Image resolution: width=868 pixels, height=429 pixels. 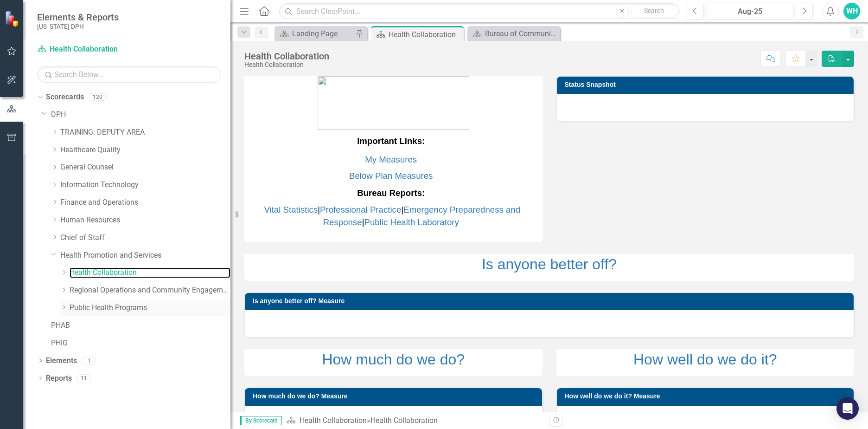 I want to click on div: Bureau of Community Nutrition Services, so click(x=521, y=33).